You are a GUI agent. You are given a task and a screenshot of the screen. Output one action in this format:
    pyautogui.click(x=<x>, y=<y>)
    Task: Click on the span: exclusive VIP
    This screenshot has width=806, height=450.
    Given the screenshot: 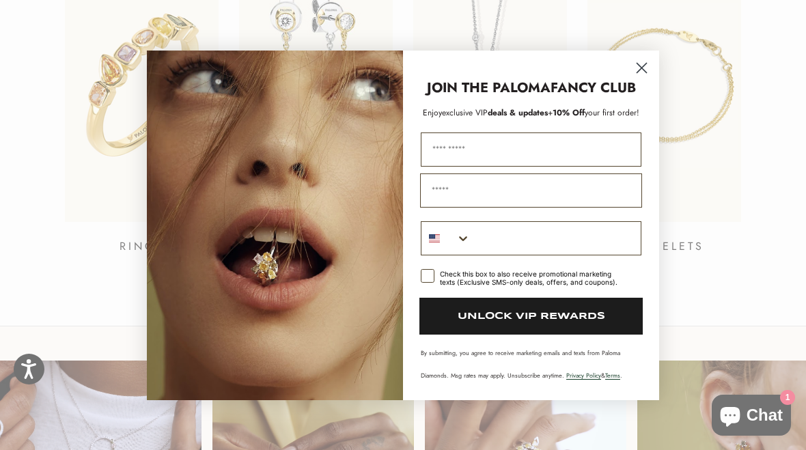 What is the action you would take?
    pyautogui.click(x=464, y=113)
    